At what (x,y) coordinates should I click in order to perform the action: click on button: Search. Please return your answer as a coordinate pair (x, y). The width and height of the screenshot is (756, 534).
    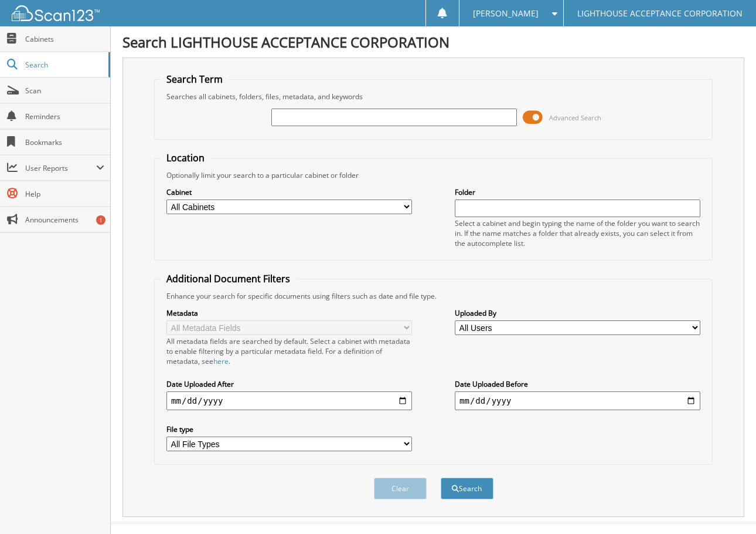
    Looking at the image, I should click on (468, 488).